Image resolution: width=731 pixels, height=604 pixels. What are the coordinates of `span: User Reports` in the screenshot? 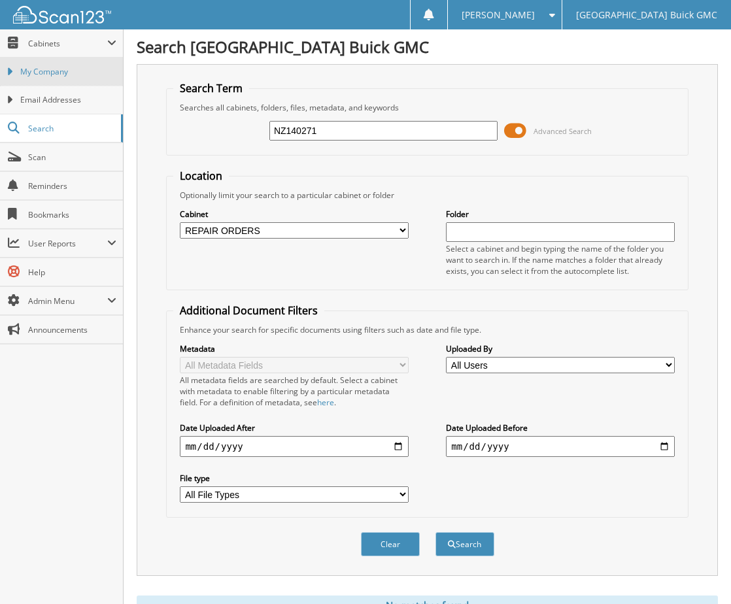 It's located at (67, 243).